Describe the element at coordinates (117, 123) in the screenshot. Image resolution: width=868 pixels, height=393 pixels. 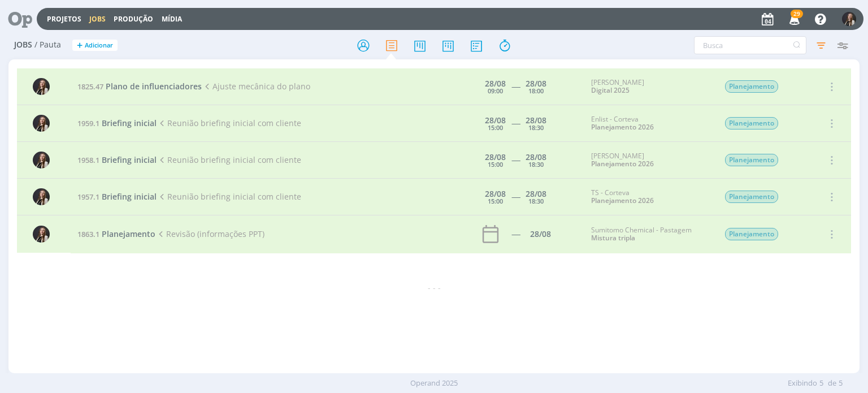
I see `a: 1959.1Briefing inicial` at that location.